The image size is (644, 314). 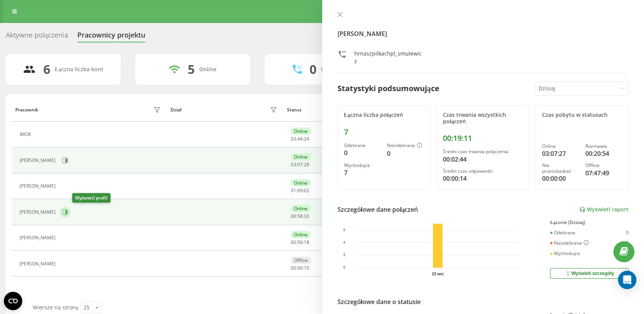 What do you see at coordinates (589, 274) in the screenshot?
I see `button: Wyświetl szczegóły` at bounding box center [589, 274].